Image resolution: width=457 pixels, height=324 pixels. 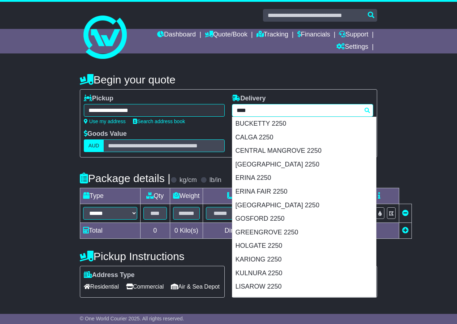 What do you see at coordinates (304, 192) in the screenshot?
I see `div: ERINA FAIR 2250` at bounding box center [304, 192].